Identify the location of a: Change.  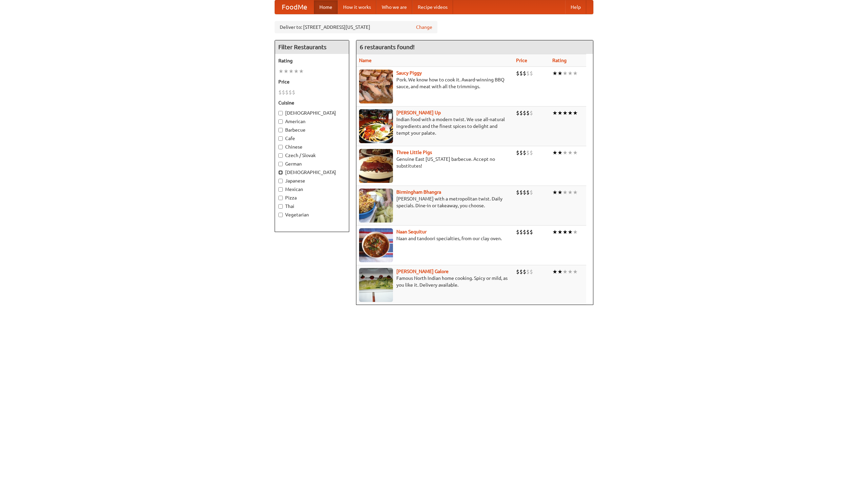
(424, 27).